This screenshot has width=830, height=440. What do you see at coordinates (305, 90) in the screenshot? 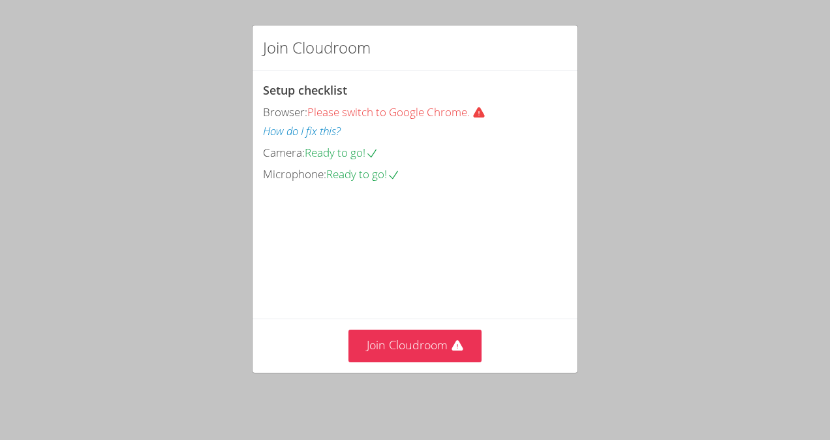
I see `span: Setup checklist` at bounding box center [305, 90].